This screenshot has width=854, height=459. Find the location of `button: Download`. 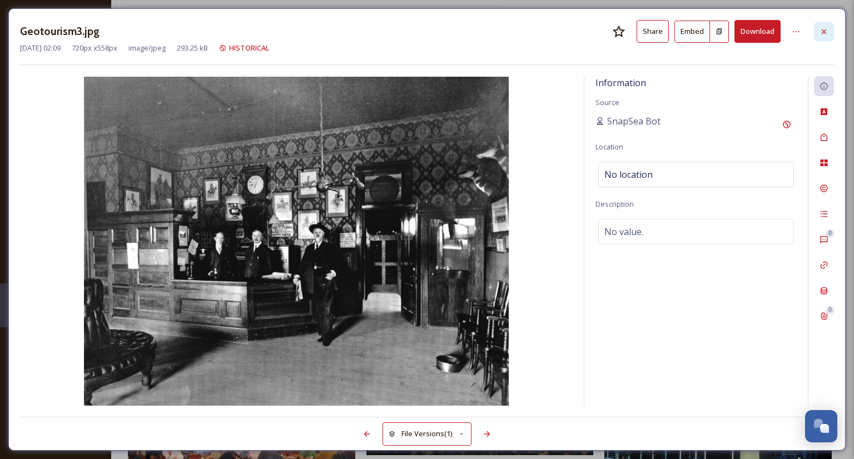

button: Download is located at coordinates (757, 31).